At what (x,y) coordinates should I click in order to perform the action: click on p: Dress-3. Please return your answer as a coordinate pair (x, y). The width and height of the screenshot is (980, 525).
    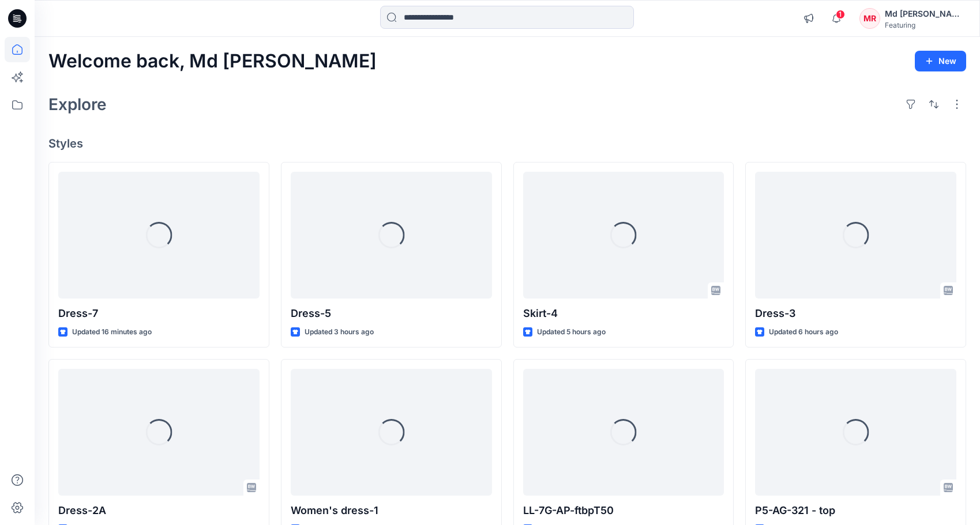
    Looking at the image, I should click on (856, 313).